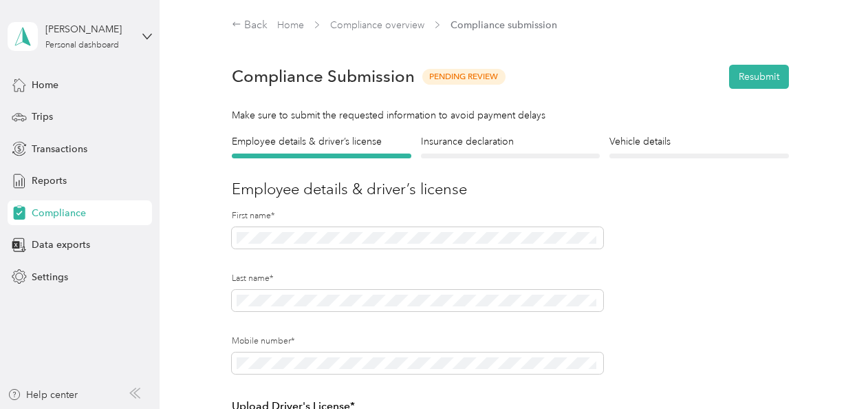 Image resolution: width=868 pixels, height=409 pixels. I want to click on h1: Compliance Submission, so click(323, 76).